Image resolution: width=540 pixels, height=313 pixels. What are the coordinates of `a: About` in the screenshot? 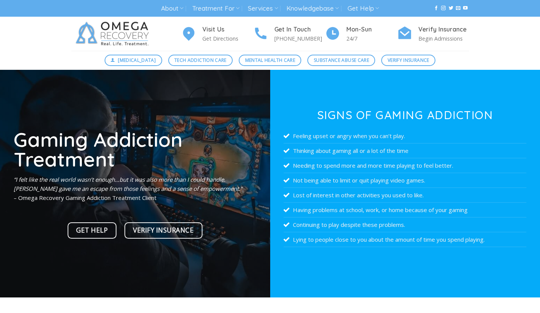 It's located at (172, 8).